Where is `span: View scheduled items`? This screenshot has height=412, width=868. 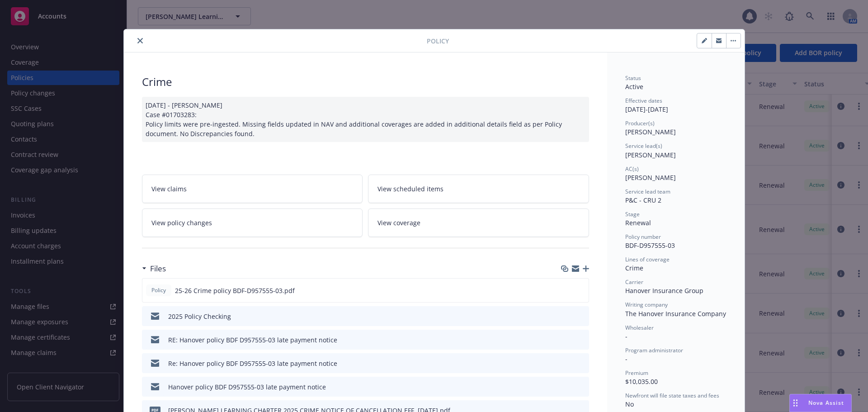
span: View scheduled items is located at coordinates (410, 188).